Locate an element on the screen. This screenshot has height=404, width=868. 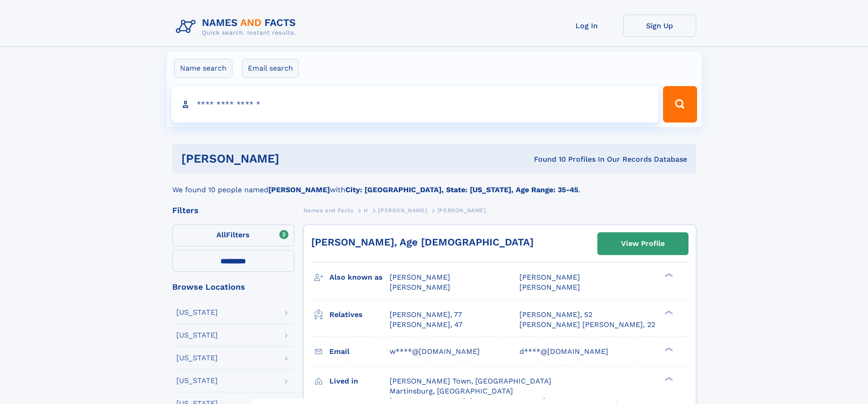
div: Filters is located at coordinates (234, 211).